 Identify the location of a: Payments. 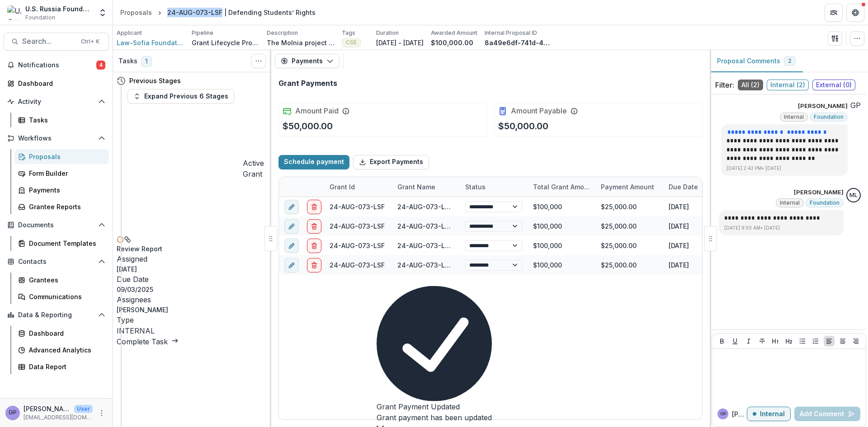
(62, 190).